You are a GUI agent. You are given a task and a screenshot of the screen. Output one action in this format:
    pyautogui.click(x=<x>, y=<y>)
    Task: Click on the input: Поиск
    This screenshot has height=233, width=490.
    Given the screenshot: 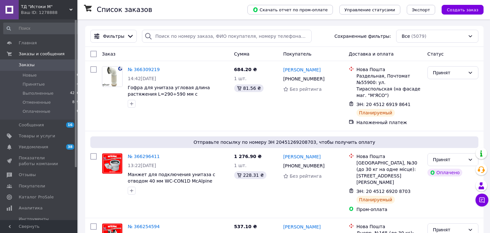 What is the action you would take?
    pyautogui.click(x=41, y=28)
    